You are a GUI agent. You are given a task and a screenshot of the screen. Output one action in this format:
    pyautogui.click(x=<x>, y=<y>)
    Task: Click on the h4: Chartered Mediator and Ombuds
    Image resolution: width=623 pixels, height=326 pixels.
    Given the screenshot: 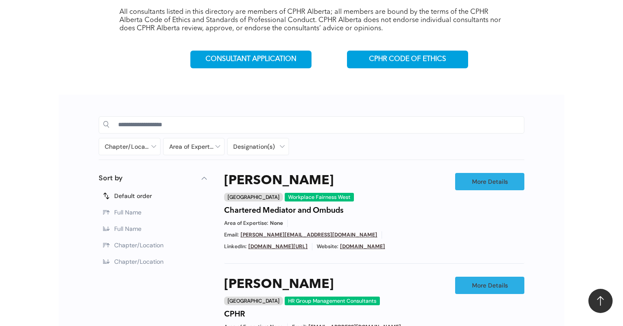 What is the action you would take?
    pyautogui.click(x=284, y=211)
    